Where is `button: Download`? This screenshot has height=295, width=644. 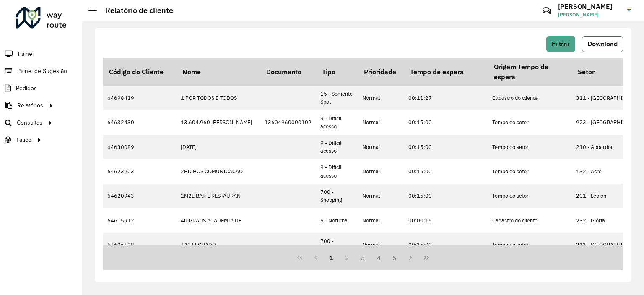
button: Download is located at coordinates (603, 44).